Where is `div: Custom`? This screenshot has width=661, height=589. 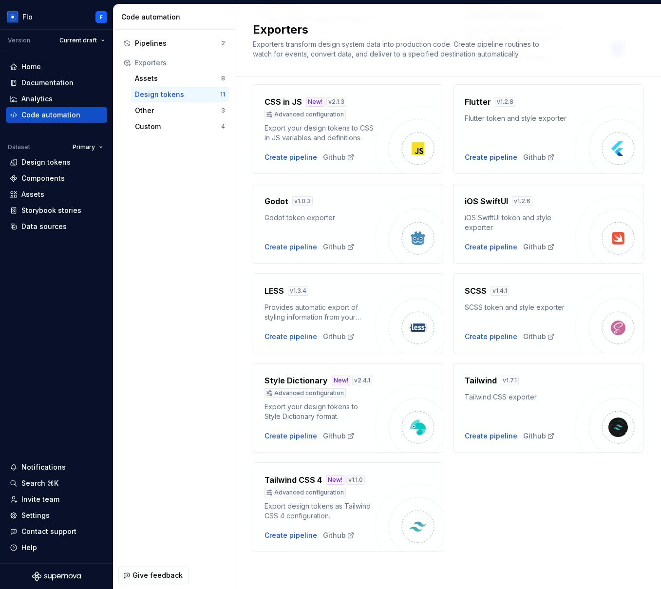 div: Custom is located at coordinates (178, 127).